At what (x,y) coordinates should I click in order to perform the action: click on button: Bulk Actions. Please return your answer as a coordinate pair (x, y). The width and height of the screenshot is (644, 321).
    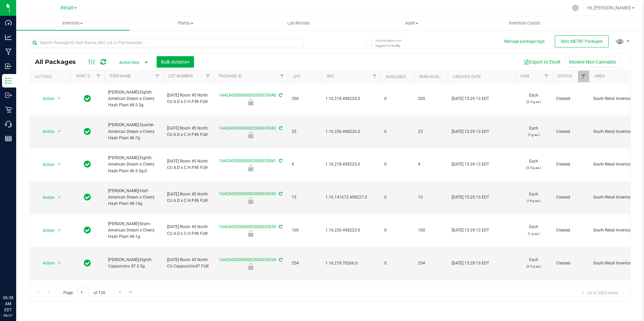
    Looking at the image, I should click on (175, 62).